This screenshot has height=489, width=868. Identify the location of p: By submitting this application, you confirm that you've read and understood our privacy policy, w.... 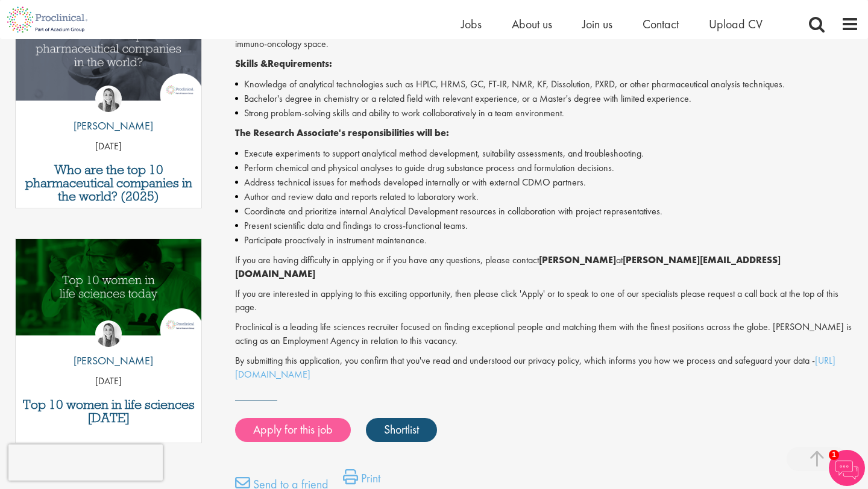
(546, 368).